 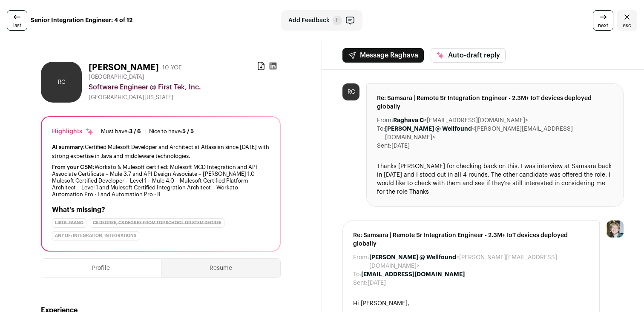 What do you see at coordinates (337, 21) in the screenshot?
I see `span: F` at bounding box center [337, 21].